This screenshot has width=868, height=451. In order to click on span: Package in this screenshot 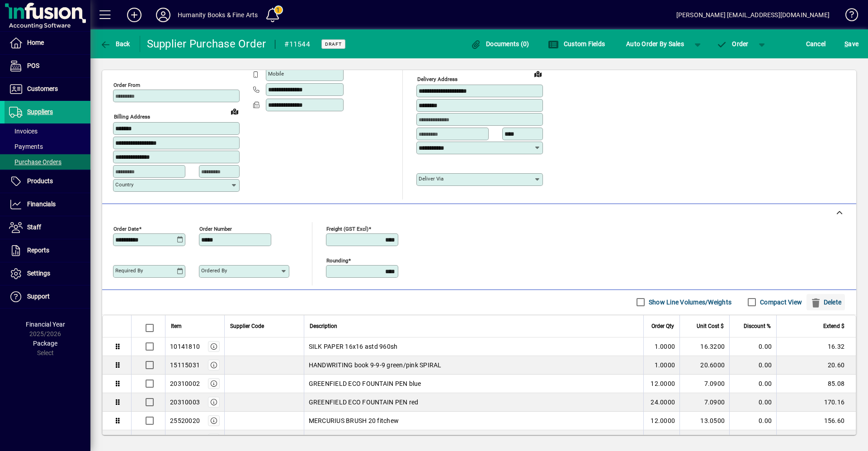, I will do `click(45, 343)`.